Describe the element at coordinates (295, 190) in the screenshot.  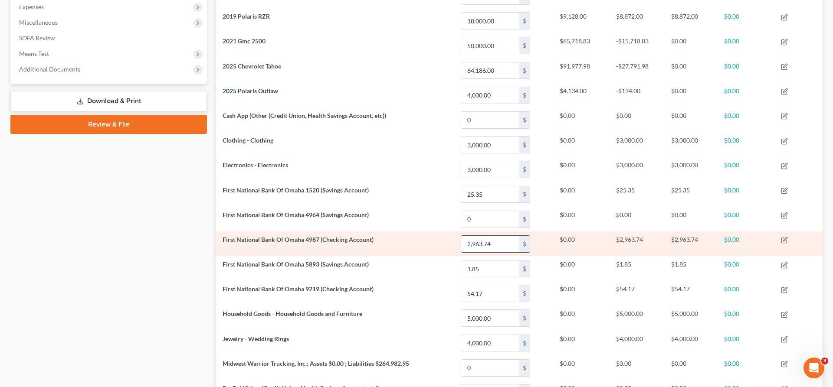
I see `span: First National Bank Of Omaha 1520 (Savings Account)` at that location.